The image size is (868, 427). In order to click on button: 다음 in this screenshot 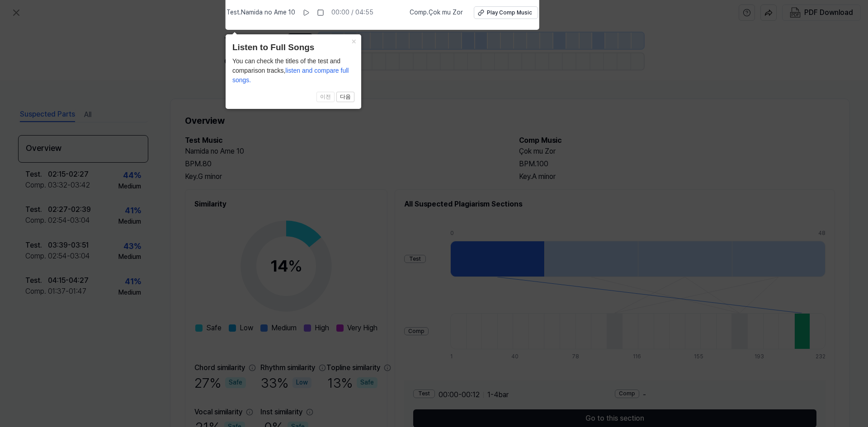, I will do `click(346, 97)`.